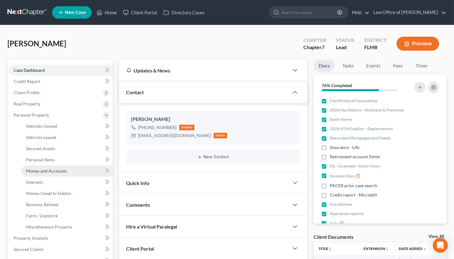 The width and height of the screenshot is (454, 259). I want to click on a: Tasks, so click(348, 66).